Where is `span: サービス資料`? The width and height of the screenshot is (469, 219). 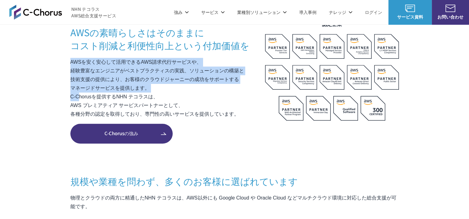 span: サービス資料 is located at coordinates (410, 17).